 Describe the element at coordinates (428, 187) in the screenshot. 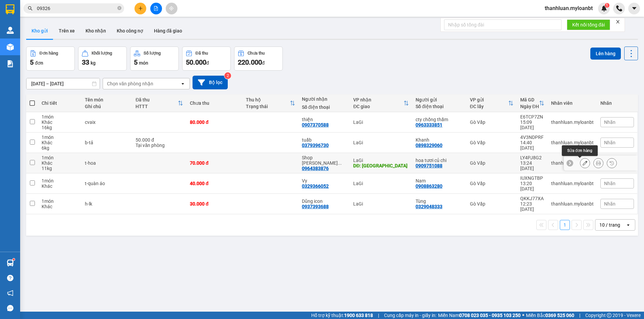

I see `div: 0908863280` at that location.